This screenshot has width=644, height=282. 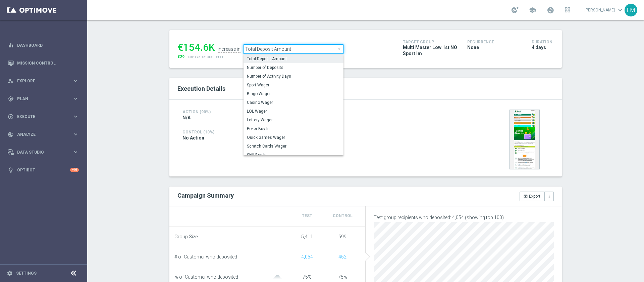 What do you see at coordinates (45, 134) in the screenshot?
I see `span: Analyze` at bounding box center [45, 134].